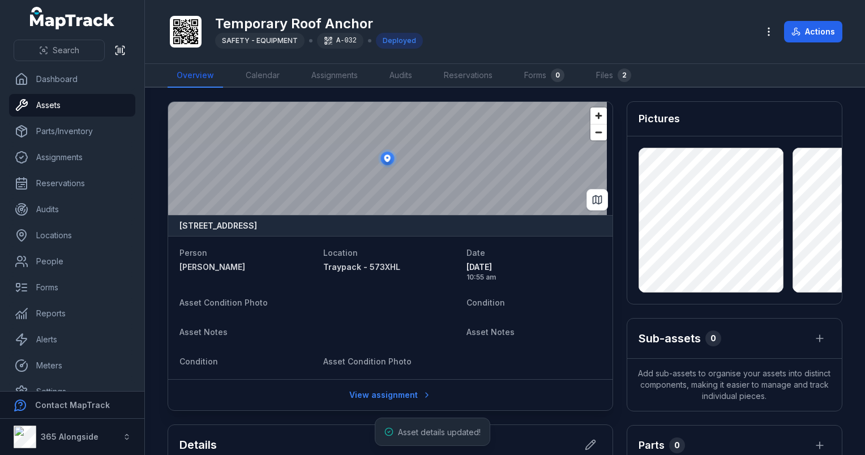  I want to click on button: Search, so click(59, 50).